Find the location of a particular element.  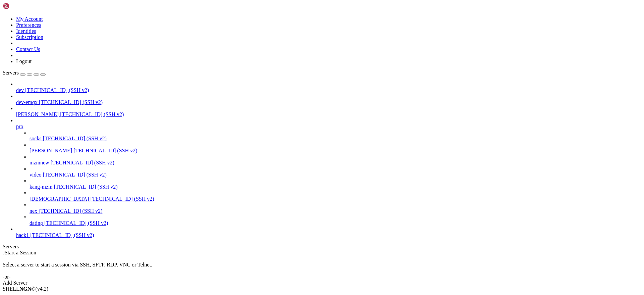

span: hack1 is located at coordinates (22, 235).